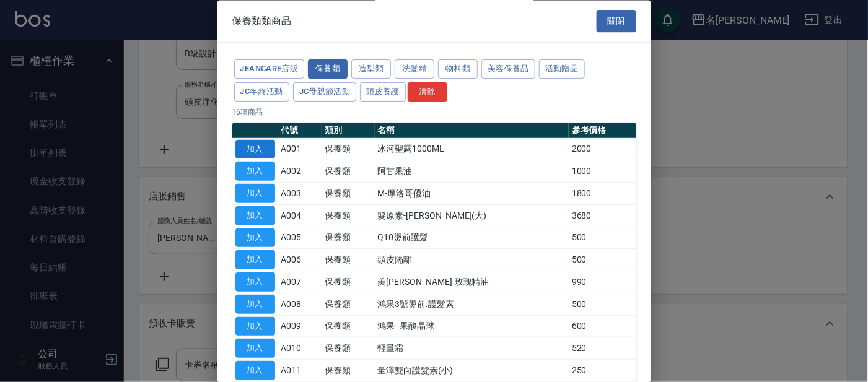 Image resolution: width=868 pixels, height=382 pixels. I want to click on td: A007, so click(300, 283).